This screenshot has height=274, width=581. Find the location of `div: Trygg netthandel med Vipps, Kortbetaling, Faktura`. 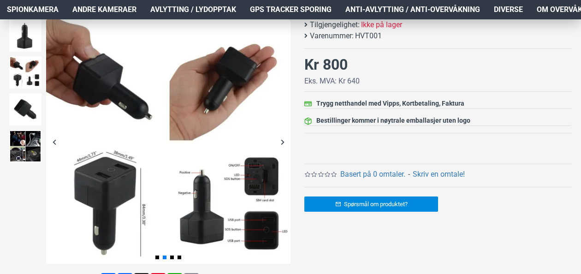

div: Trygg netthandel med Vipps, Kortbetaling, Faktura is located at coordinates (390, 103).